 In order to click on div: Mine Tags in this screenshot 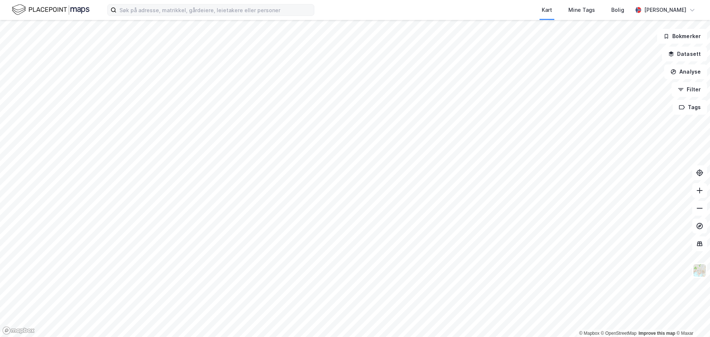, I will do `click(582, 10)`.